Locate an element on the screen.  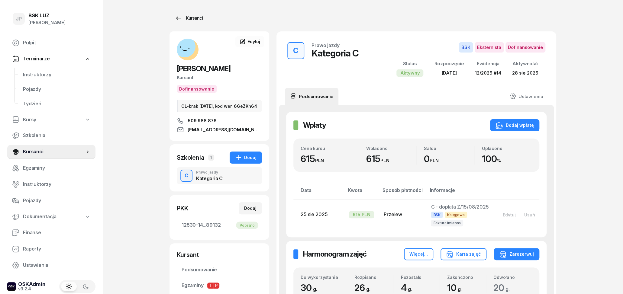
div: Przelew is located at coordinates (402, 215).